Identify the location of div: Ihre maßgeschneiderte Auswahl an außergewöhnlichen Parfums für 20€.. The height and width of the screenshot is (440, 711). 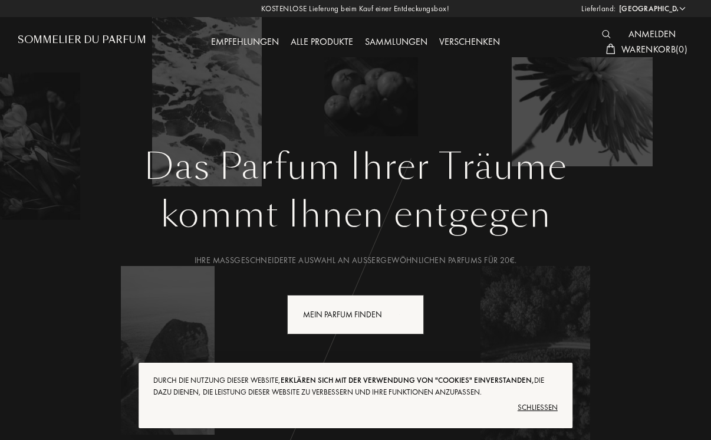
(355, 260).